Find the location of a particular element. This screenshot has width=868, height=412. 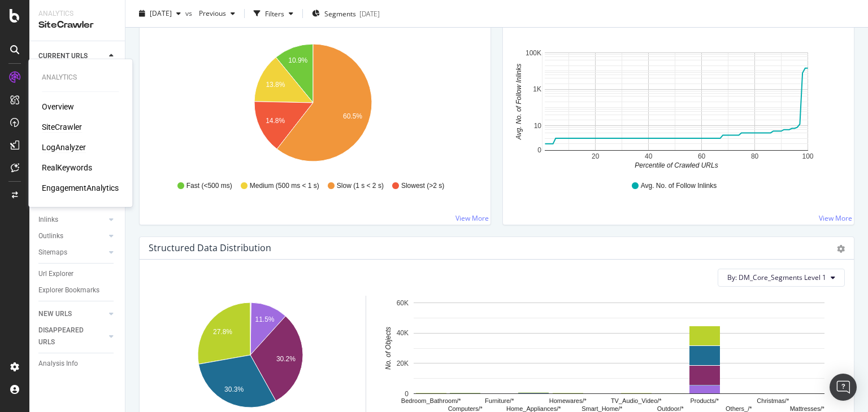

a: NEW URLS is located at coordinates (72, 314).